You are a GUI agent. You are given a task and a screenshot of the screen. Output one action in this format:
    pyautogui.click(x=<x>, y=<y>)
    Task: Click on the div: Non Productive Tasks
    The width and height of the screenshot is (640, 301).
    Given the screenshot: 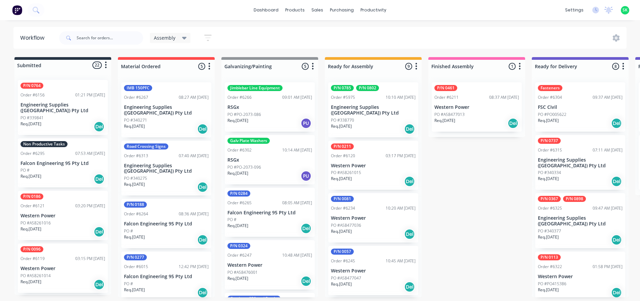 What is the action you would take?
    pyautogui.click(x=44, y=144)
    